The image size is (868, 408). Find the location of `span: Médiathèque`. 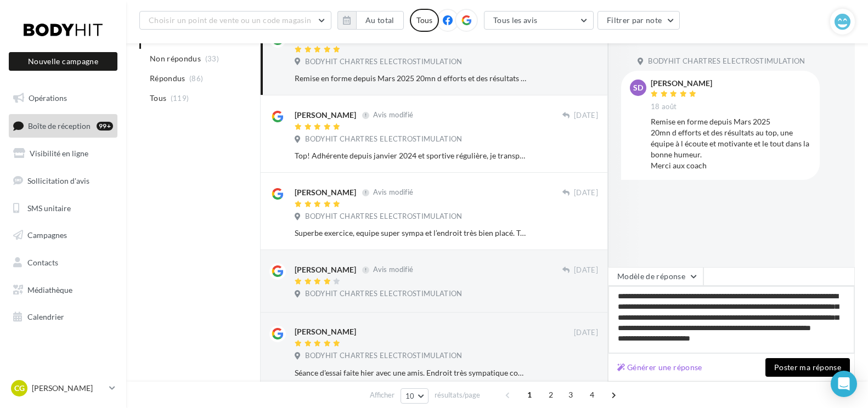

span: Médiathèque is located at coordinates (50, 290).